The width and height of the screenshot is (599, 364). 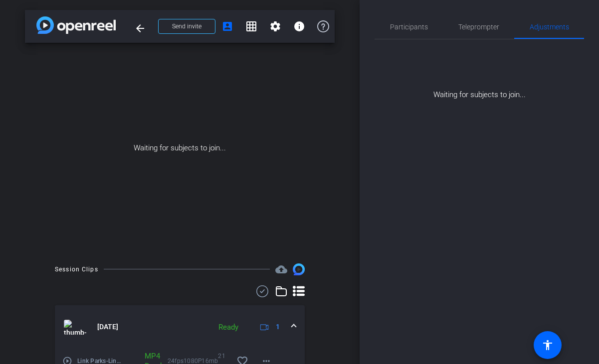 What do you see at coordinates (408, 27) in the screenshot?
I see `span: Participants` at bounding box center [408, 27].